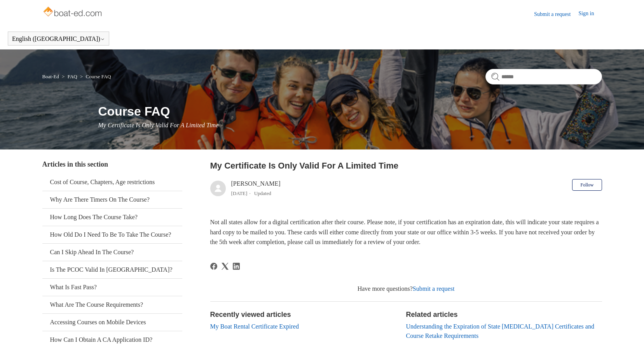 The height and width of the screenshot is (348, 644). I want to click on h2: Related articles, so click(504, 314).